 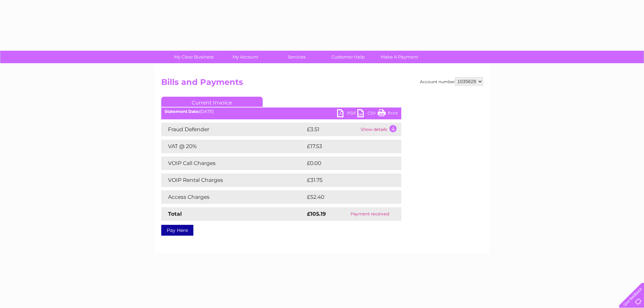 I want to click on td: VOIP Rental Charges, so click(x=233, y=180).